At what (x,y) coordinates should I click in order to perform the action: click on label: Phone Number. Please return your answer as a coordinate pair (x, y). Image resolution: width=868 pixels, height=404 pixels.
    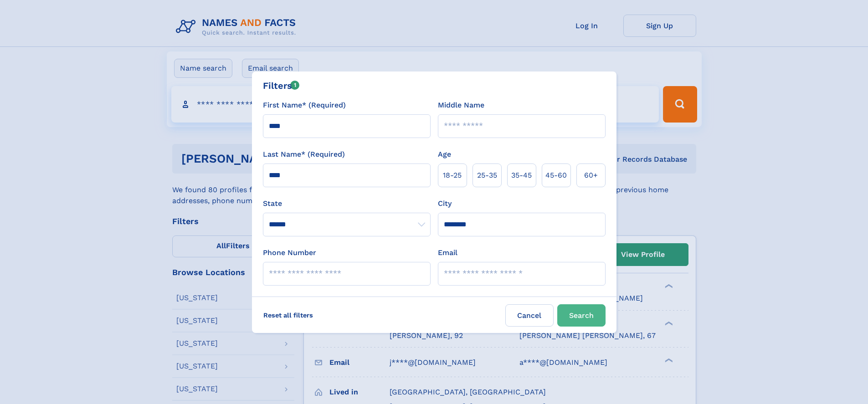
    Looking at the image, I should click on (289, 253).